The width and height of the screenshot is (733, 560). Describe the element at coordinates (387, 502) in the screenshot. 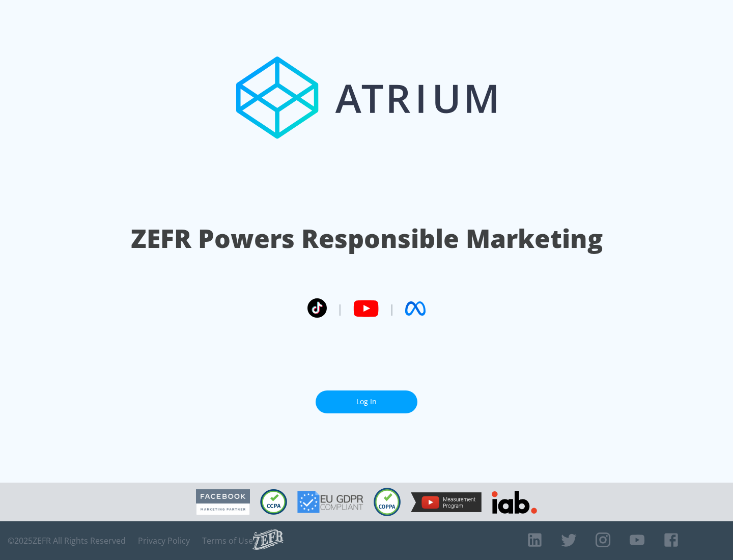

I see `img: COPPA Compliant` at that location.